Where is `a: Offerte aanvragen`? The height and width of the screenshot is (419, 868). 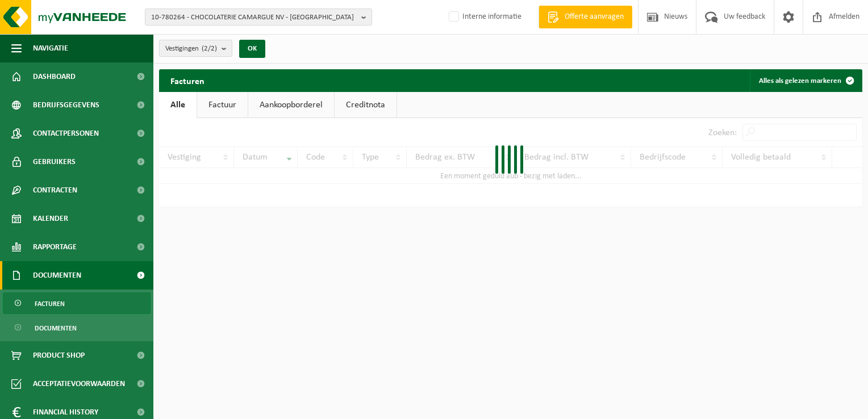
a: Offerte aanvragen is located at coordinates (585, 17).